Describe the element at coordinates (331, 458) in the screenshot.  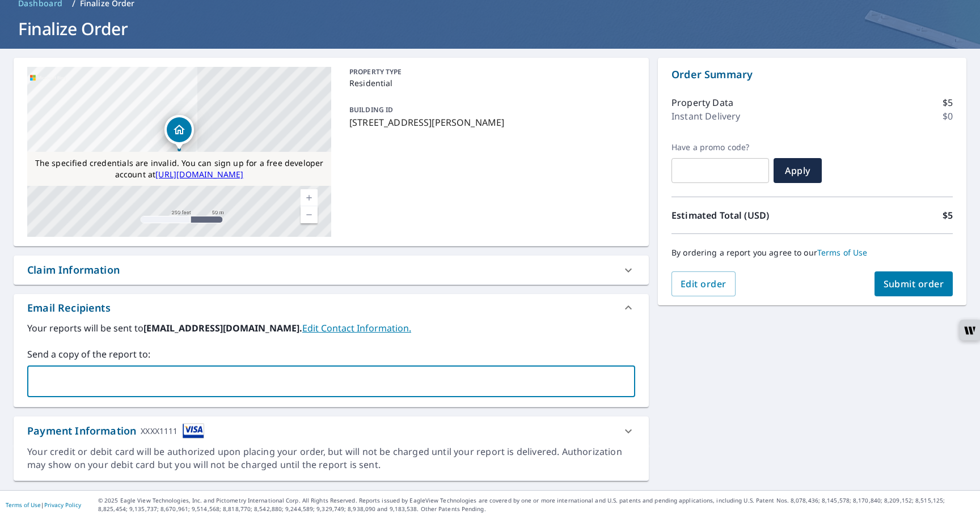
I see `div: Your credit or debit card will be authorized upon placing your order, but will not be charged unt...` at that location.